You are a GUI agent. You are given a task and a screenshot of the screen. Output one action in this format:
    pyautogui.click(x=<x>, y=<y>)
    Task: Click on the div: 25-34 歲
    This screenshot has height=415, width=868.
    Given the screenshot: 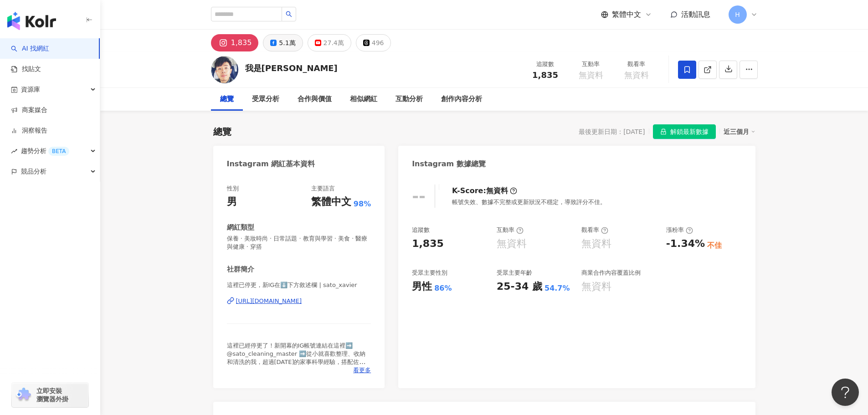 What is the action you would take?
    pyautogui.click(x=520, y=286)
    